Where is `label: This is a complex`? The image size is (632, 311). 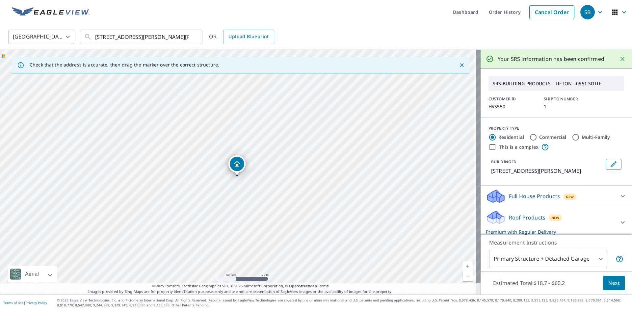
label: This is a complex is located at coordinates (519, 147).